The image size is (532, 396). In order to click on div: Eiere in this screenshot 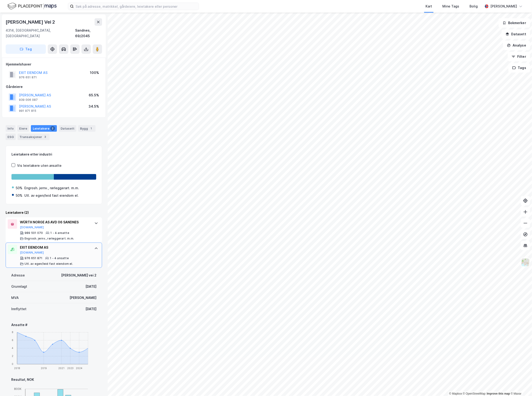, I will do `click(23, 128)`.